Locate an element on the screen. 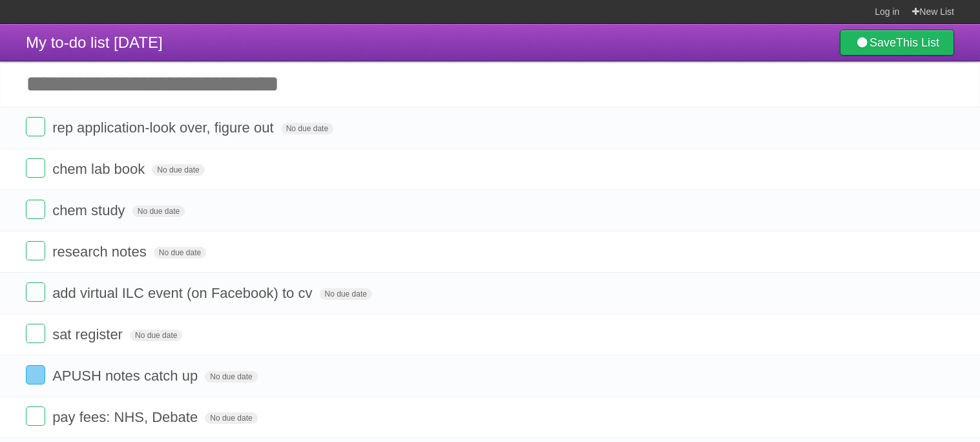 The width and height of the screenshot is (980, 442). span: chem lab book is located at coordinates (100, 169).